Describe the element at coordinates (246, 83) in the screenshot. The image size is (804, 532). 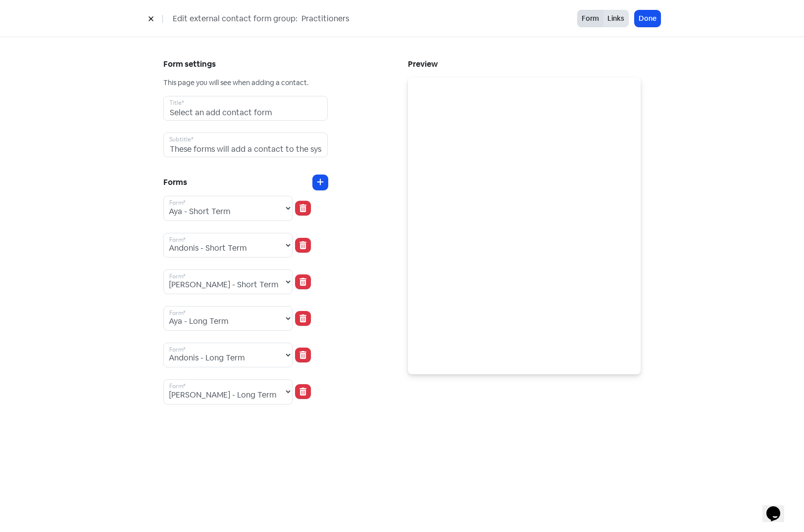
I see `p: This page you will see when adding a contact.` at that location.